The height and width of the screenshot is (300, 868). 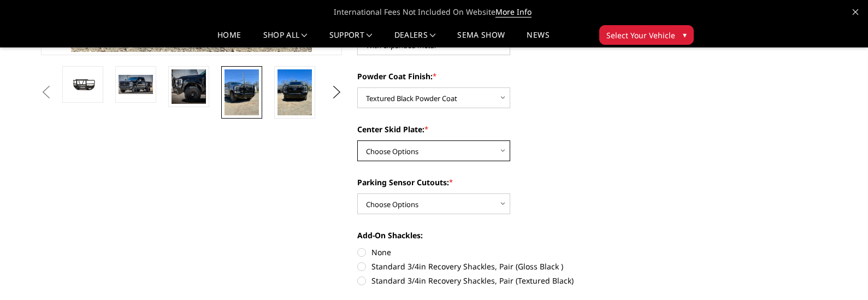 I want to click on a: shop all, so click(x=285, y=39).